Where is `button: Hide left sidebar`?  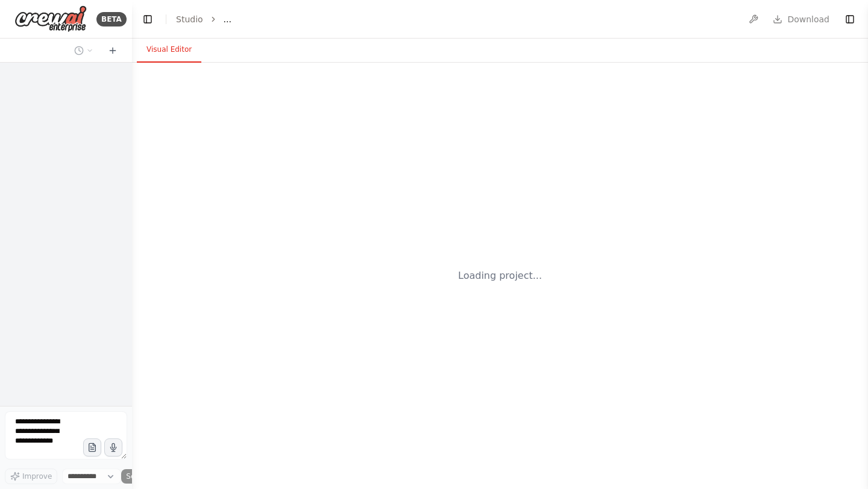
button: Hide left sidebar is located at coordinates (148, 19).